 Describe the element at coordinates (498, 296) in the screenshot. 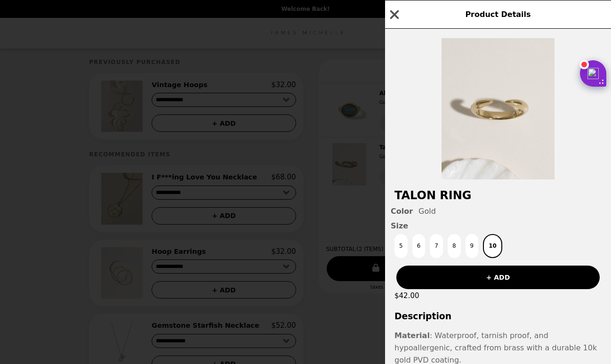

I see `div: $42.00` at that location.